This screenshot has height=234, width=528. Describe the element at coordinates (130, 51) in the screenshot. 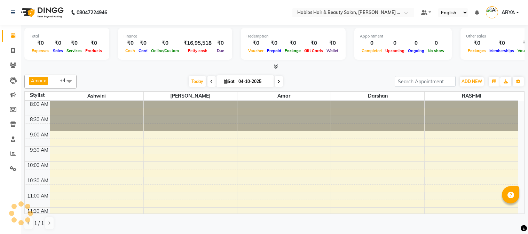

I see `span: Cash` at that location.